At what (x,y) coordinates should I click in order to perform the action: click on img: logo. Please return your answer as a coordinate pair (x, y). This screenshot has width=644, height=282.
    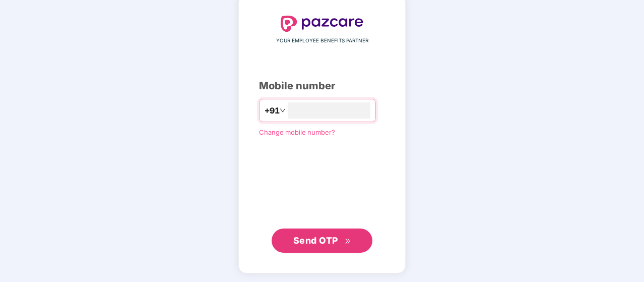
    Looking at the image, I should click on (322, 24).